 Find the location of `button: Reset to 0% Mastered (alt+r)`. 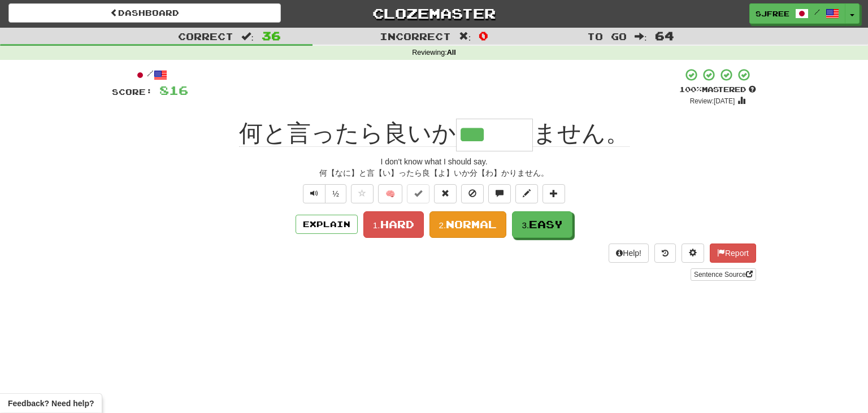

button: Reset to 0% Mastered (alt+r) is located at coordinates (445, 194).